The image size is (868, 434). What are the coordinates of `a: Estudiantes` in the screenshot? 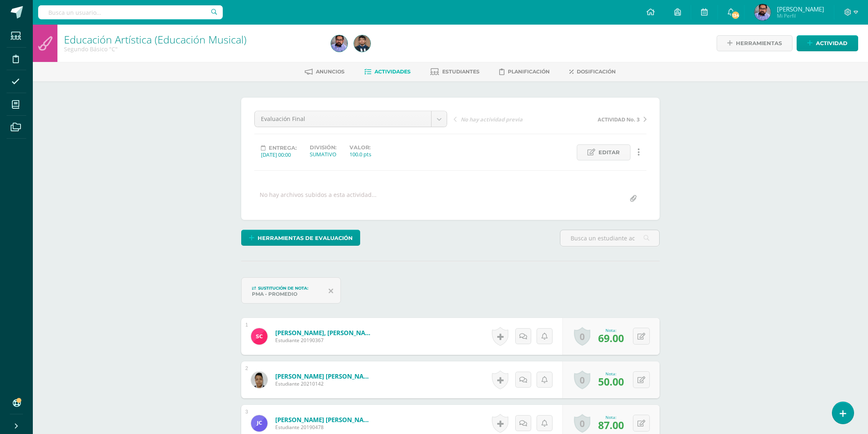 It's located at (455, 72).